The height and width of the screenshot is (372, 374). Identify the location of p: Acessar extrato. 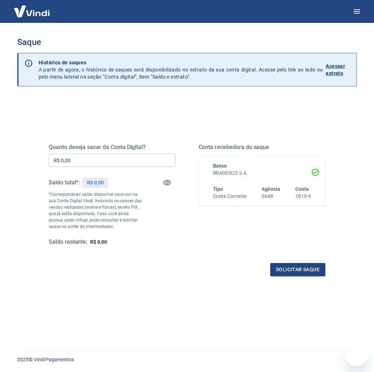
(338, 70).